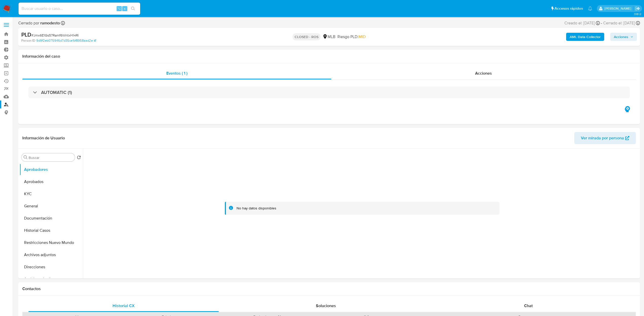 This screenshot has height=316, width=644. I want to click on input: Buscar usuario o caso..., so click(80, 8).